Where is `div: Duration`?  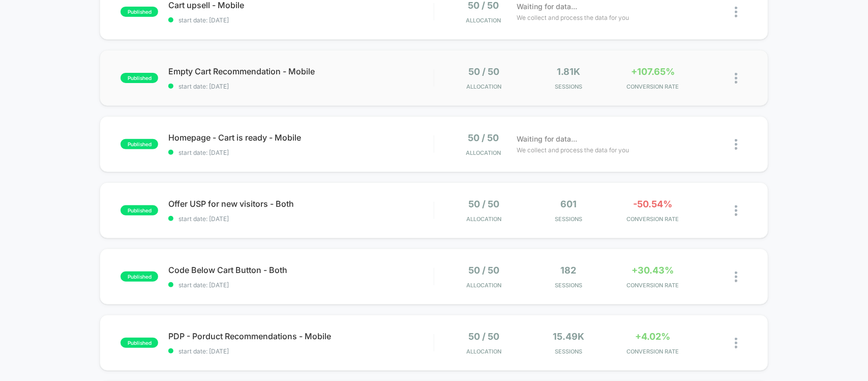 div: Duration is located at coordinates (336, 236).